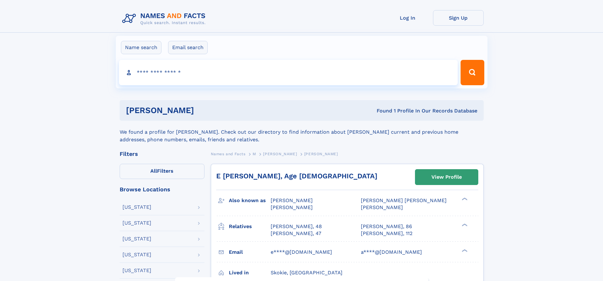 This screenshot has width=603, height=281. I want to click on button: Search Button, so click(472, 72).